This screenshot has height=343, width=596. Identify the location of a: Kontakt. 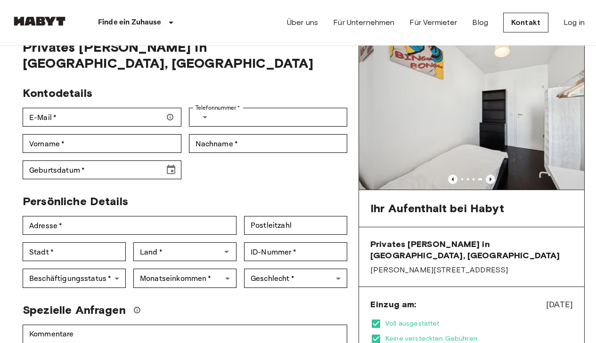
(525, 23).